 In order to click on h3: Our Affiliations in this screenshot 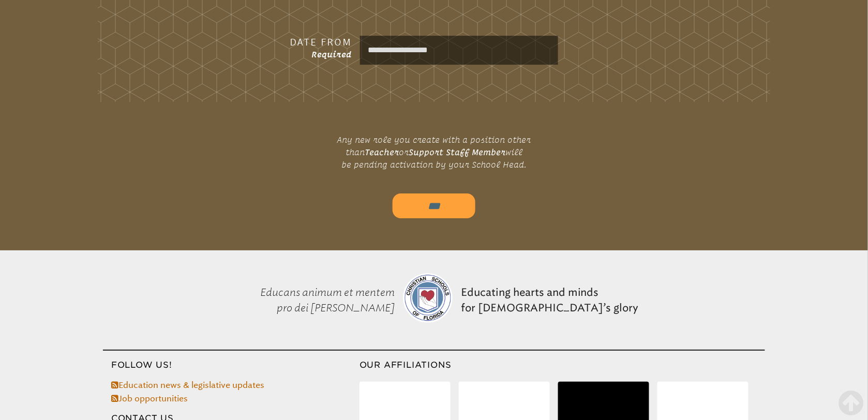, I will do `click(562, 365)`.